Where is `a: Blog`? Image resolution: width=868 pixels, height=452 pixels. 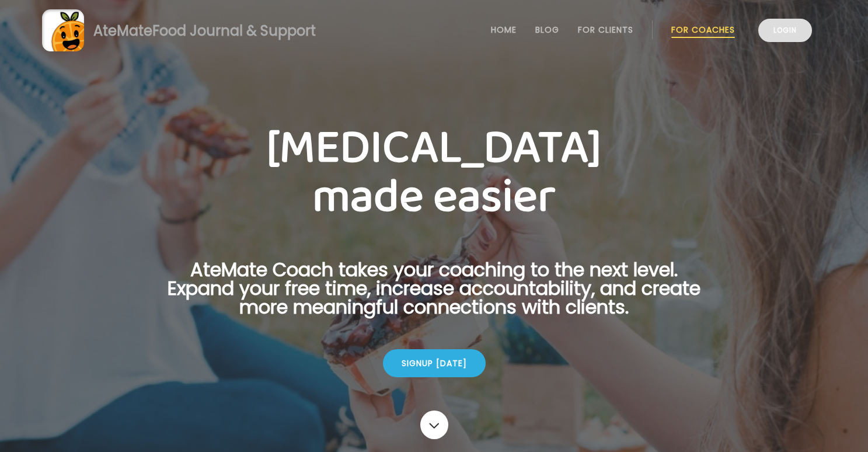
a: Blog is located at coordinates (547, 30).